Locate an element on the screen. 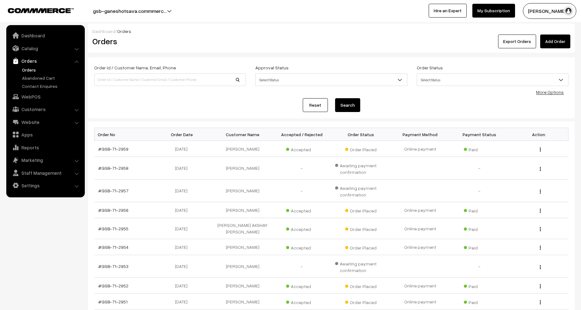 The image size is (581, 310). a: Add Order is located at coordinates (555, 41).